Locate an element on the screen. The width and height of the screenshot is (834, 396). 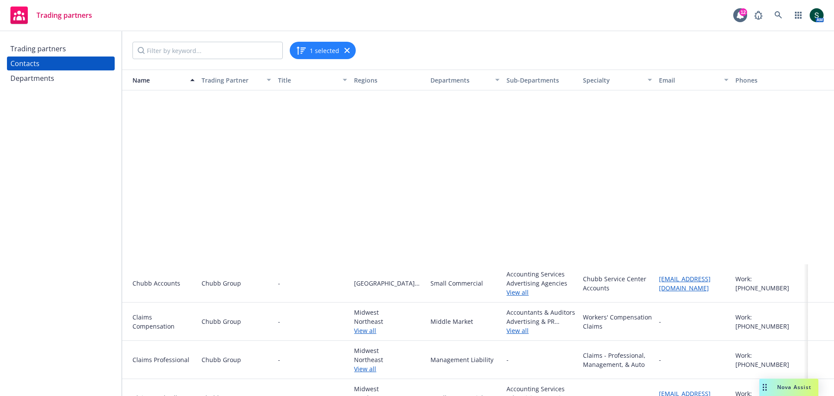
div: Claims Compensation is located at coordinates (163, 321).